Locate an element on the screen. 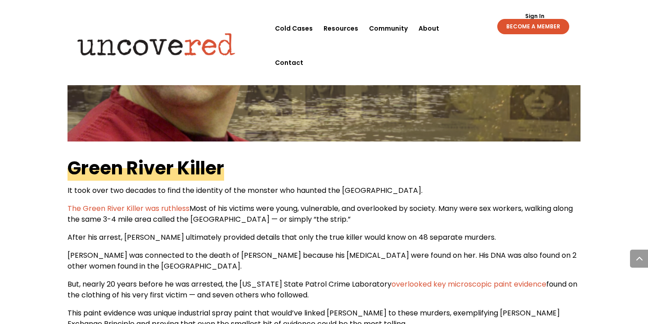  a: Cold Cases is located at coordinates (294, 28).